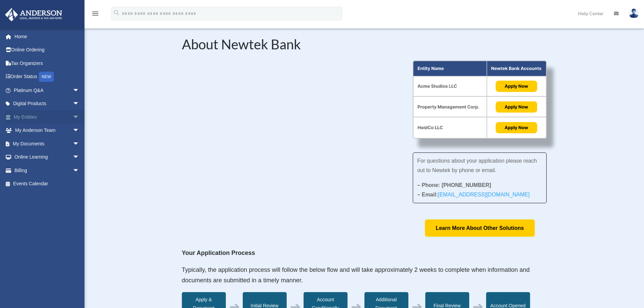 The width and height of the screenshot is (644, 308). What do you see at coordinates (218, 253) in the screenshot?
I see `strong: Your Application Process` at bounding box center [218, 253].